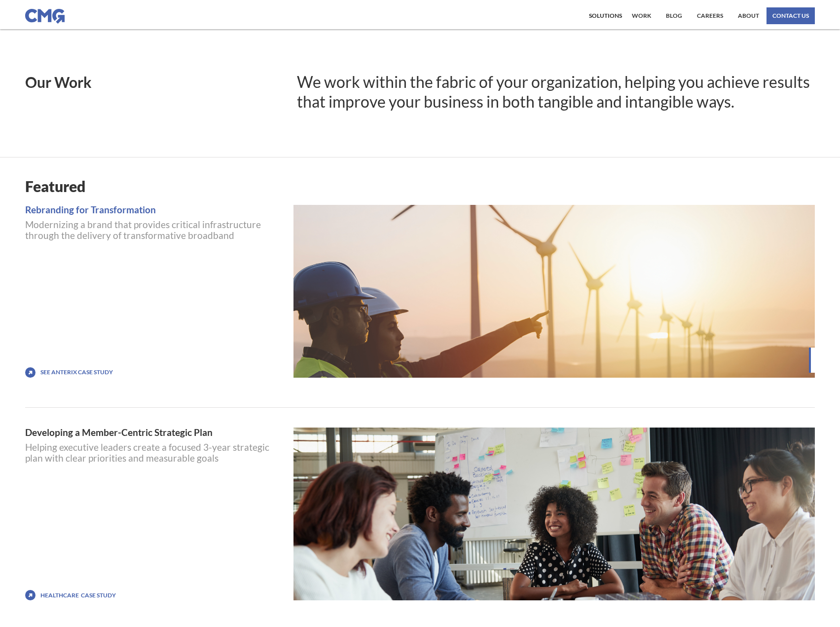 The width and height of the screenshot is (840, 627). Describe the element at coordinates (77, 372) in the screenshot. I see `a: See Anterix Case Study` at that location.